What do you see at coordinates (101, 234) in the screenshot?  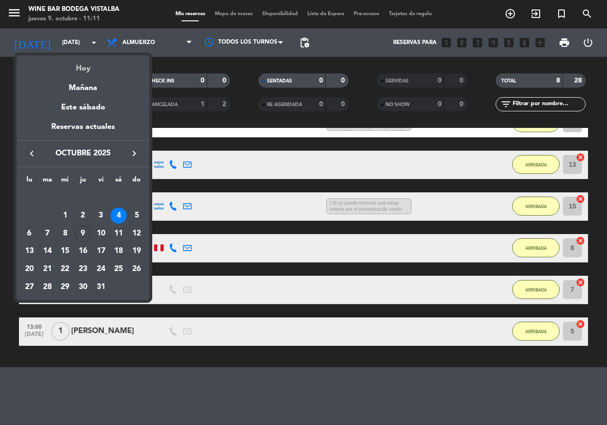 I see `div: 10` at bounding box center [101, 234].